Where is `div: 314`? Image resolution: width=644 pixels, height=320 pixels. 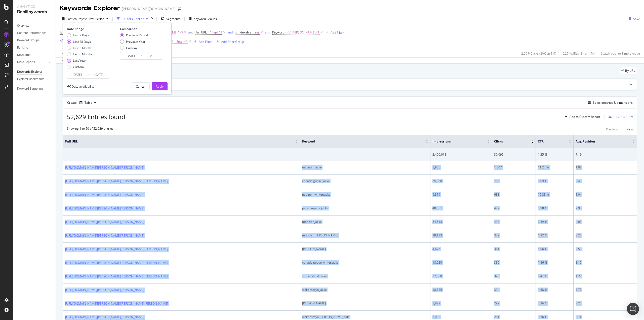
div: 314 is located at coordinates (514, 290).